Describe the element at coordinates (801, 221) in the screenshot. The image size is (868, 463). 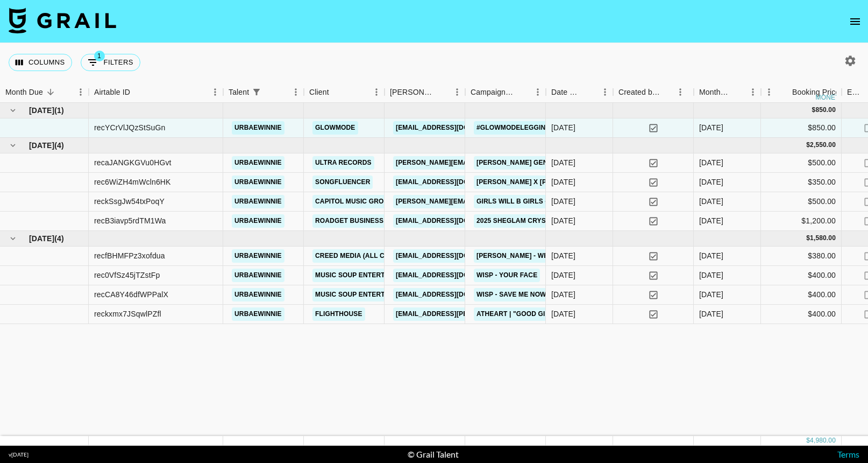
I see `div: $1,200.00` at that location.